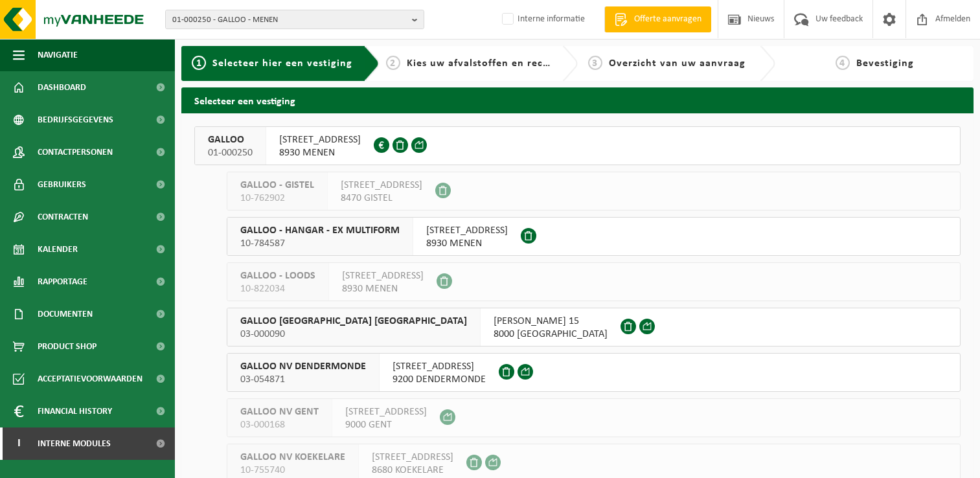  Describe the element at coordinates (320, 244) in the screenshot. I see `span: 10-784587` at that location.